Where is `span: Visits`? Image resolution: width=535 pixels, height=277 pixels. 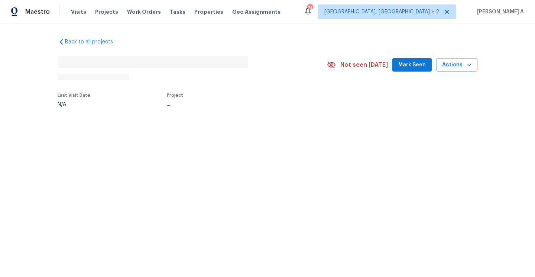 span: Visits is located at coordinates (78, 12).